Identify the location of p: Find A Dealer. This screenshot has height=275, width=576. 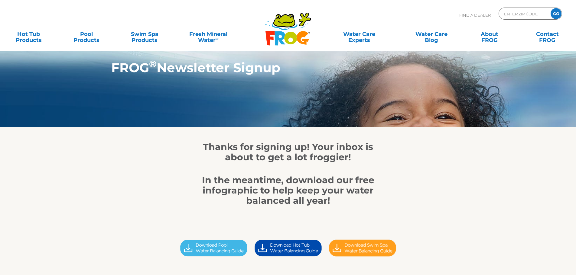
(475, 15).